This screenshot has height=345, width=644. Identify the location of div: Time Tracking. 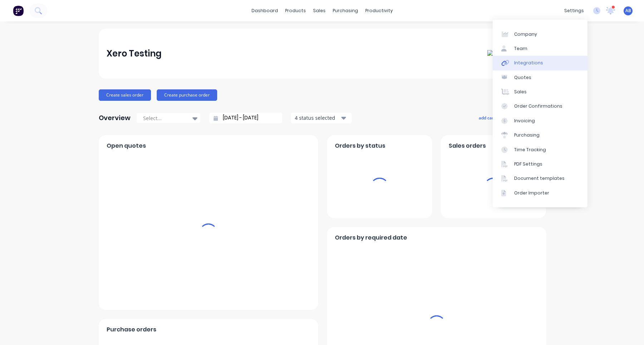
(530, 150).